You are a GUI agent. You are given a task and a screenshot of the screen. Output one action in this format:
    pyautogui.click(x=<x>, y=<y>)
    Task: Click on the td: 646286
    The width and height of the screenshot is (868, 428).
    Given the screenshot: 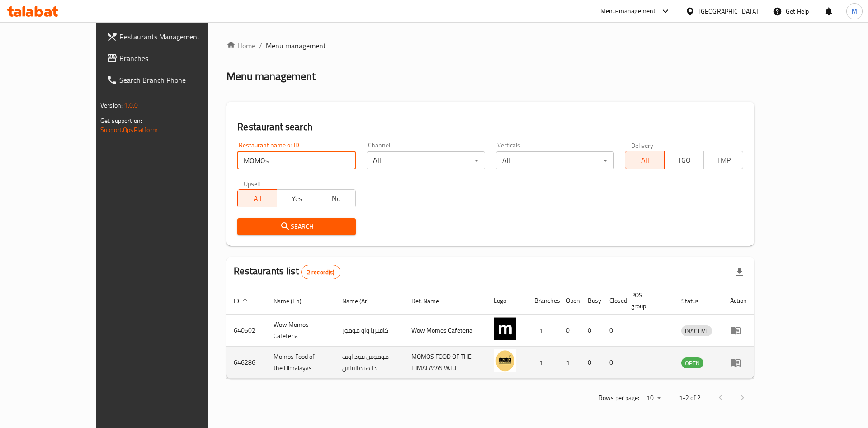 What is the action you would take?
    pyautogui.click(x=246, y=362)
    